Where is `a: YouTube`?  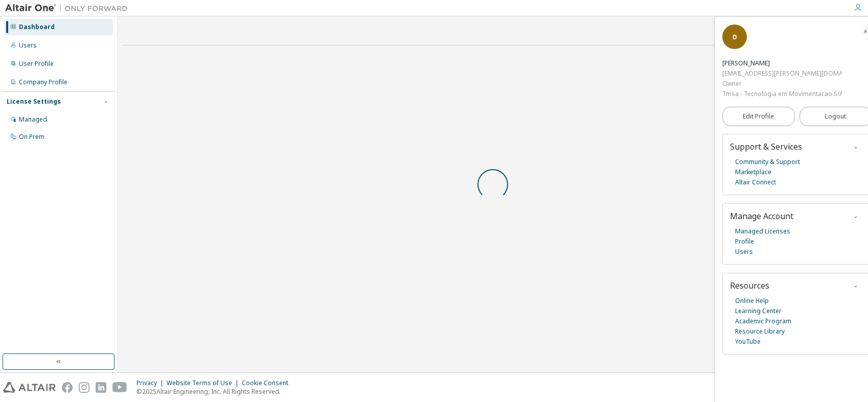
a: YouTube is located at coordinates (748, 342).